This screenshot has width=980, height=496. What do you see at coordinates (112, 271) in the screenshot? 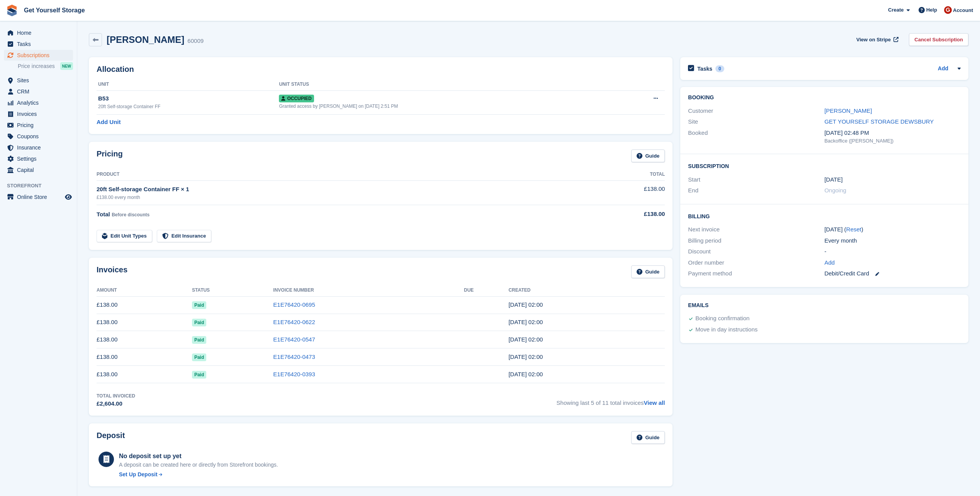
I see `h2: Invoices` at bounding box center [112, 271].